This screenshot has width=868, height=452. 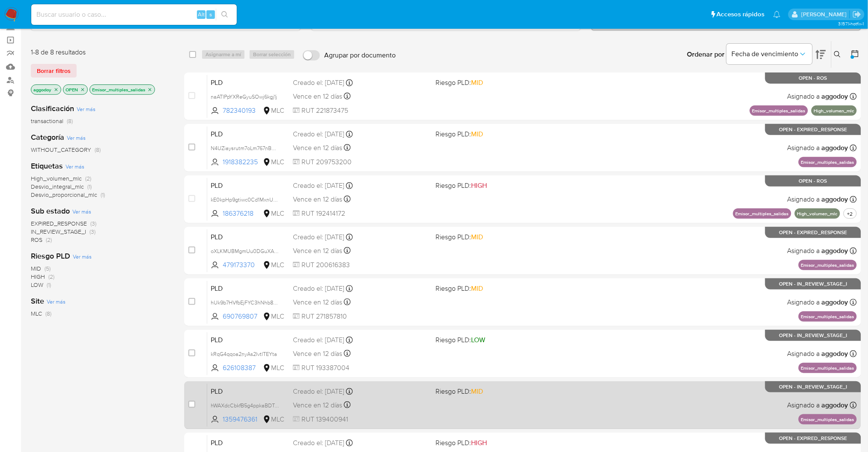 I want to click on span: Accesos rápidos, so click(x=741, y=14).